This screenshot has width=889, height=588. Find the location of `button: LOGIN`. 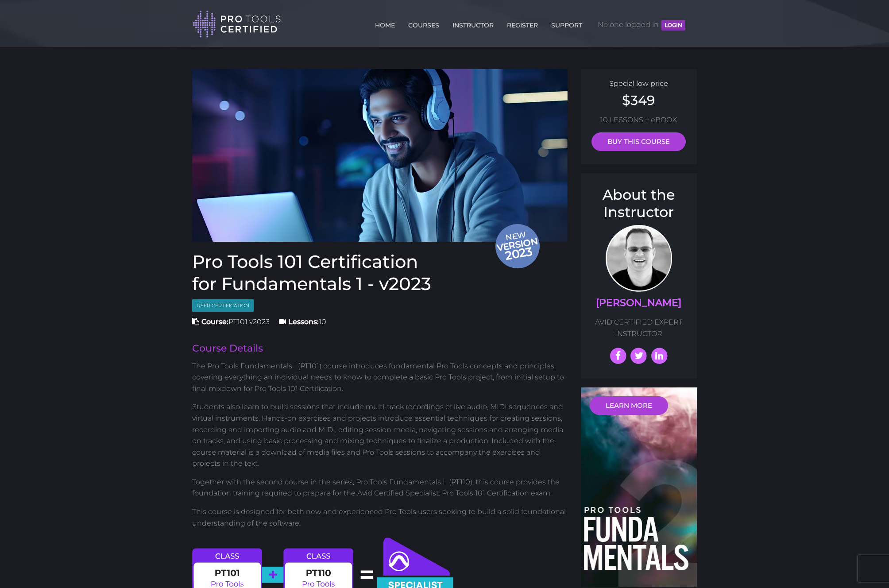

button: LOGIN is located at coordinates (674, 25).